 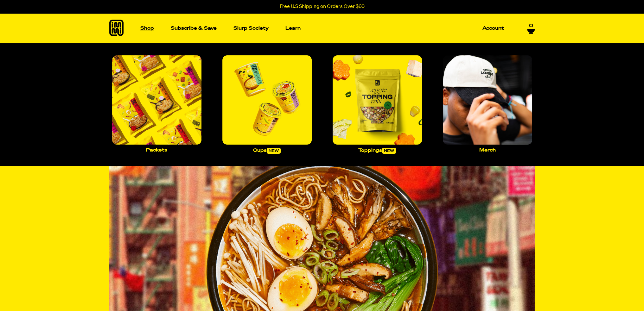 What do you see at coordinates (293, 28) in the screenshot?
I see `a: Learn` at bounding box center [293, 28].